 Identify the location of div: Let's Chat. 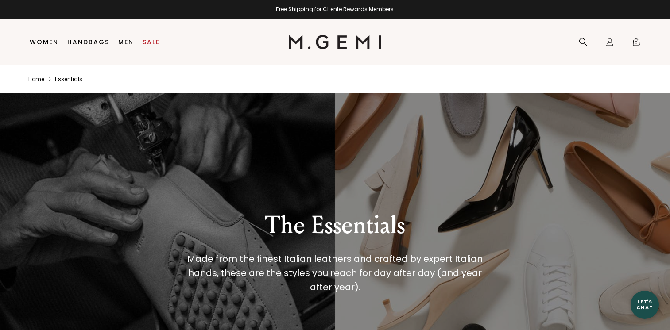
(645, 305).